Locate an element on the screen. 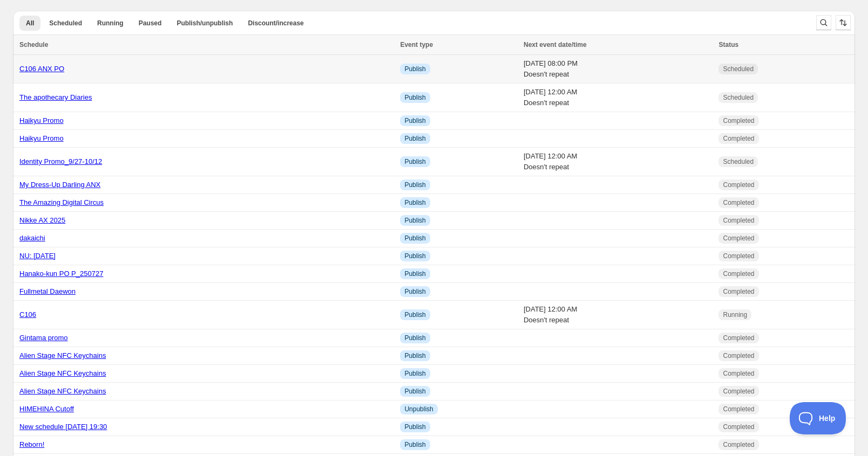 This screenshot has height=456, width=868. span: Next event date/time is located at coordinates (555, 45).